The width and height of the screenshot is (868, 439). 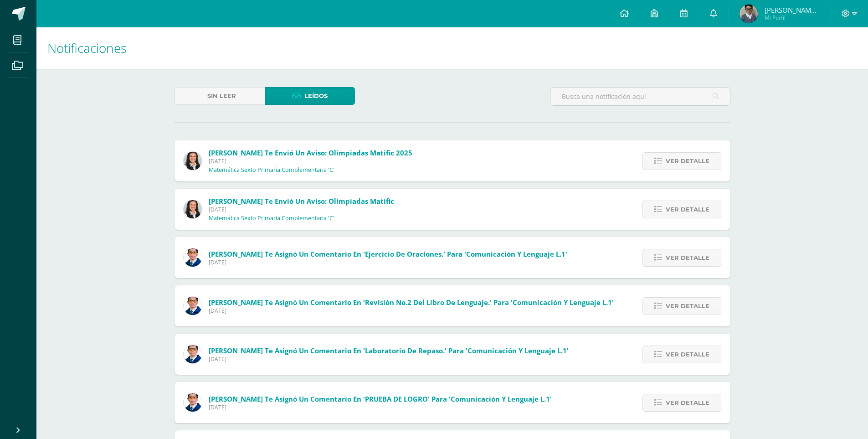 I want to click on span: Leídos, so click(x=316, y=96).